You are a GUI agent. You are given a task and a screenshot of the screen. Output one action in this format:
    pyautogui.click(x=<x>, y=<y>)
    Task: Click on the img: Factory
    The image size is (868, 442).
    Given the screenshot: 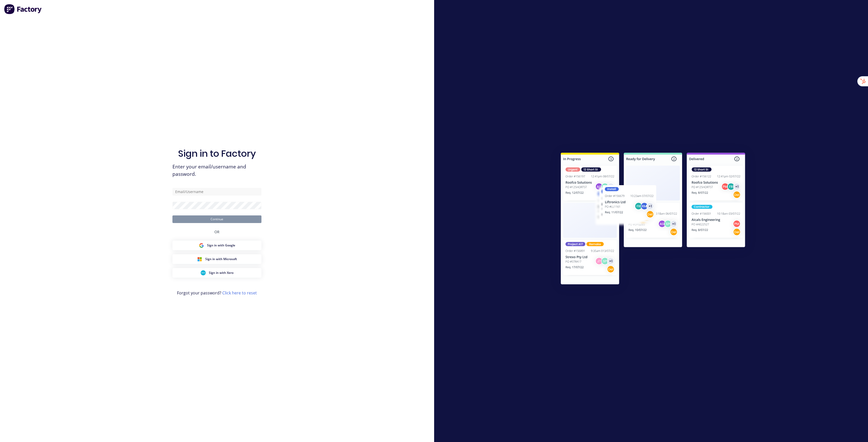 What is the action you would take?
    pyautogui.click(x=23, y=9)
    